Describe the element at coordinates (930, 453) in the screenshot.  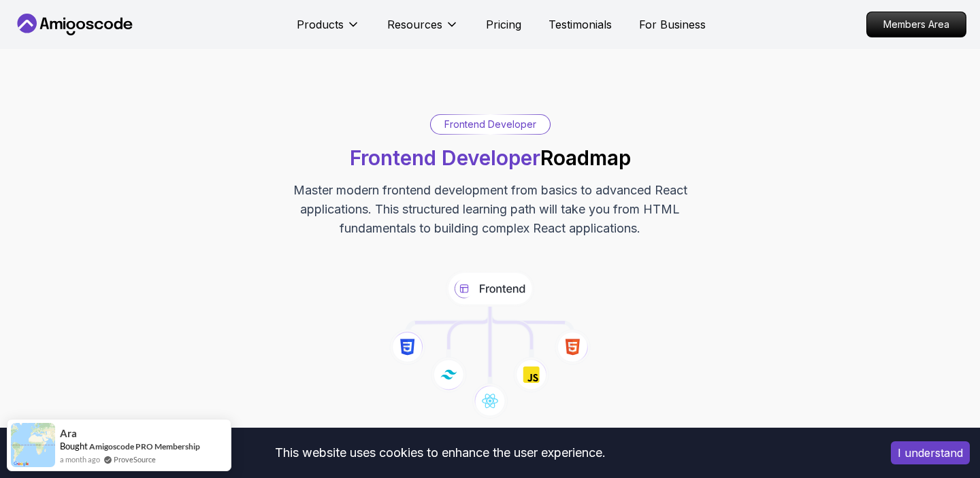
I see `button: Accept cookies` at that location.